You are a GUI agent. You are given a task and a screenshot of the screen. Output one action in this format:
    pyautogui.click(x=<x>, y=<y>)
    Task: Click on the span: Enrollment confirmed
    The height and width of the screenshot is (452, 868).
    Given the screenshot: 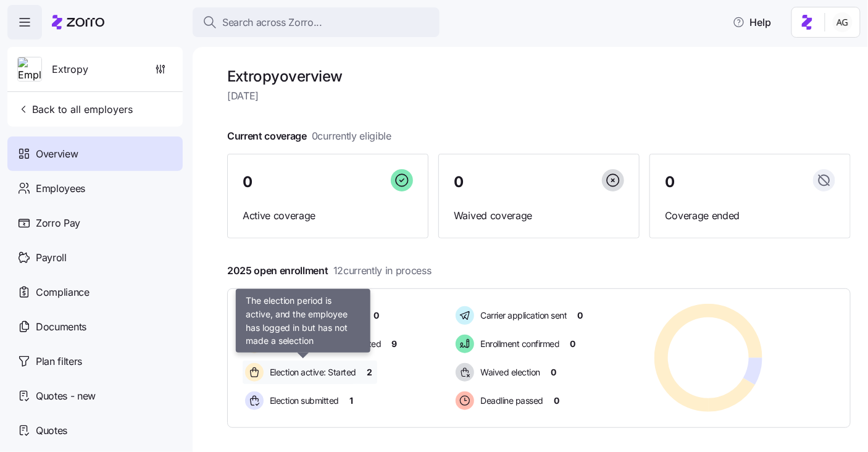 What is the action you would take?
    pyautogui.click(x=518, y=344)
    